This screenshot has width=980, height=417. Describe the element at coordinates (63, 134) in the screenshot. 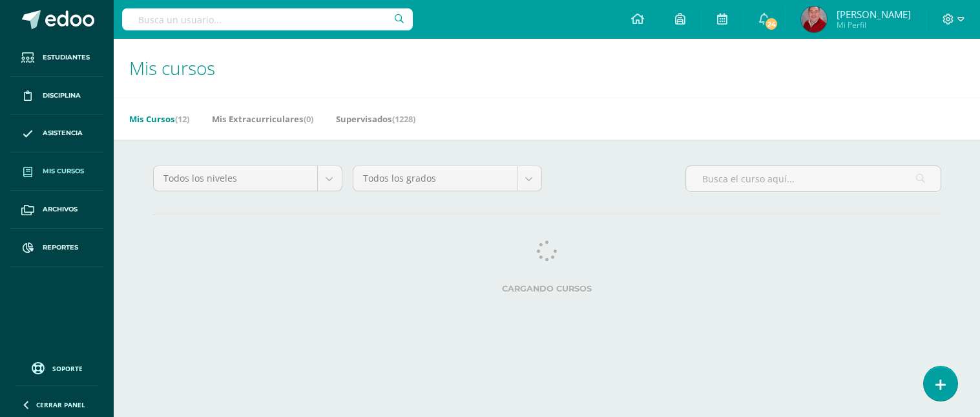

I see `span: Asistencia` at that location.